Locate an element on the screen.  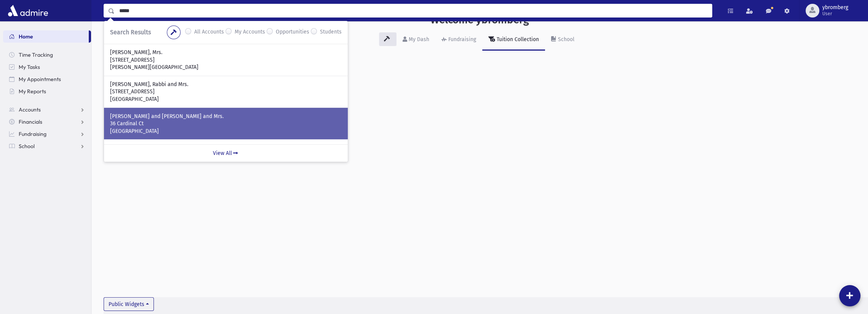
a: Home is located at coordinates (46, 36).